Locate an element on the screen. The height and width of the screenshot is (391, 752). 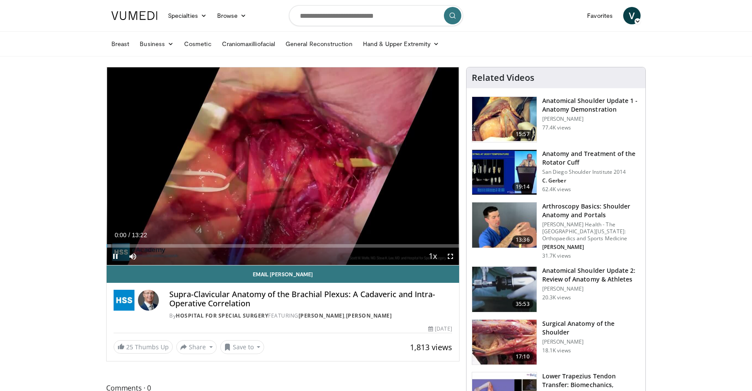
a: V is located at coordinates (632, 16).